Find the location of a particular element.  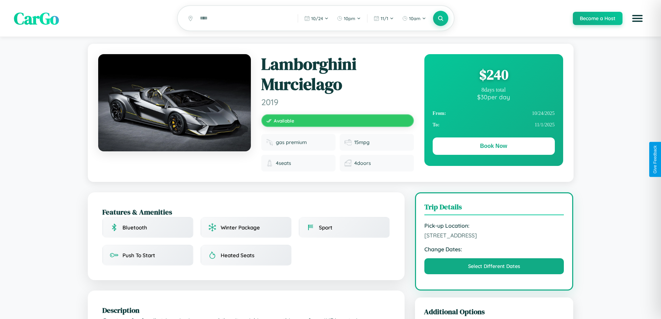

h3: Trip Details is located at coordinates (494, 208).